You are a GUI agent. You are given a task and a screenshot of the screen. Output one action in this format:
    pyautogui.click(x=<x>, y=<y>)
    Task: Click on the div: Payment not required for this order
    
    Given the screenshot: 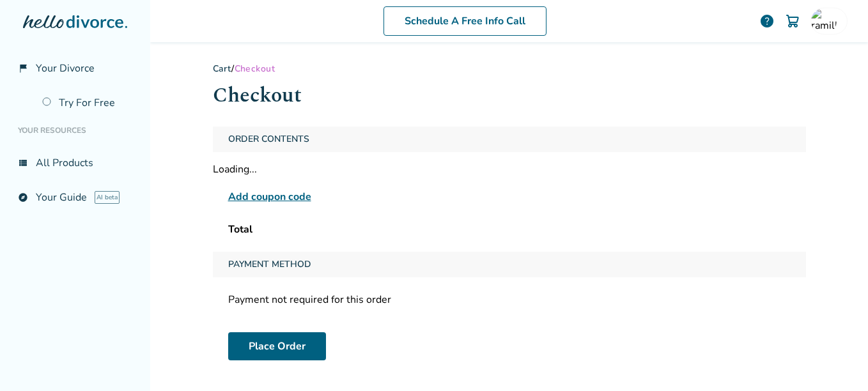 What is the action you would take?
    pyautogui.click(x=509, y=300)
    